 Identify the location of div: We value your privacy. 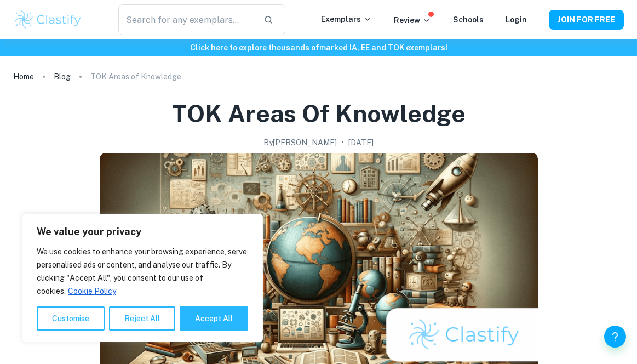
(142, 278).